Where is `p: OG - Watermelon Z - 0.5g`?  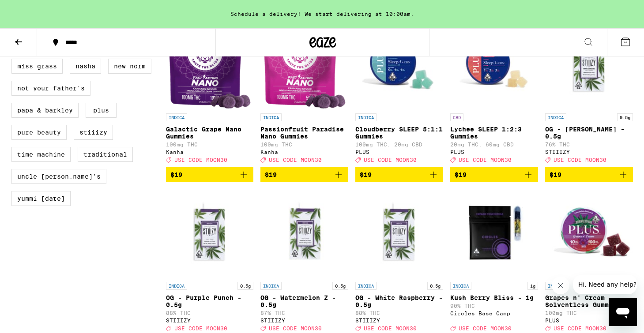 p: OG - Watermelon Z - 0.5g is located at coordinates (304, 301).